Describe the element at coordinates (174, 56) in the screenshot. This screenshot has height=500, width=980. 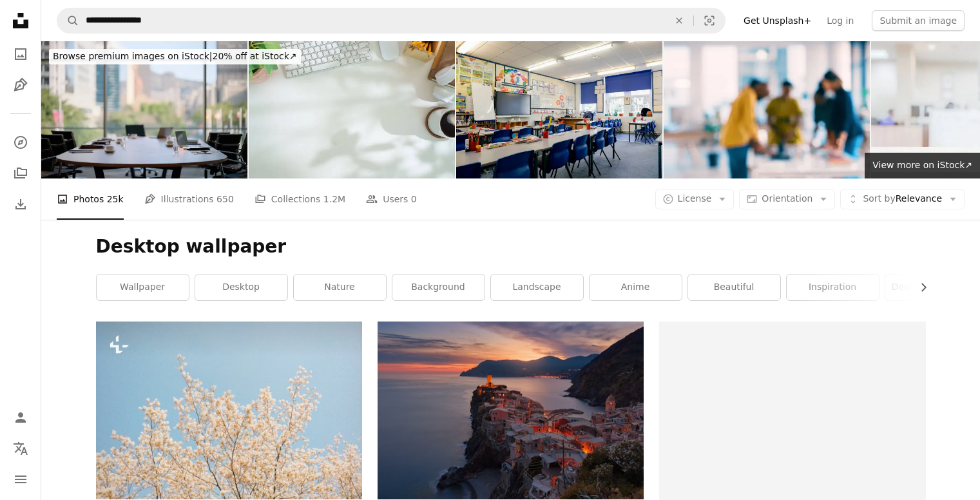
I see `a: Browse premium images on iStock|20% off at iStock↗` at that location.